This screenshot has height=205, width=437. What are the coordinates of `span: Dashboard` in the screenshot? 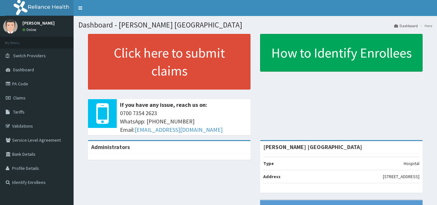 It's located at (23, 70).